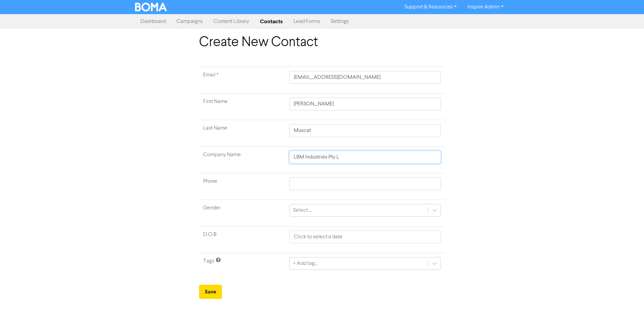  Describe the element at coordinates (627, 295) in the screenshot. I see `div: Chat Widget` at that location.